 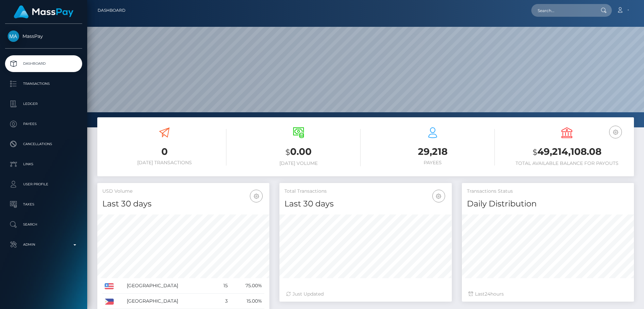 I want to click on a: Payees, so click(x=43, y=124).